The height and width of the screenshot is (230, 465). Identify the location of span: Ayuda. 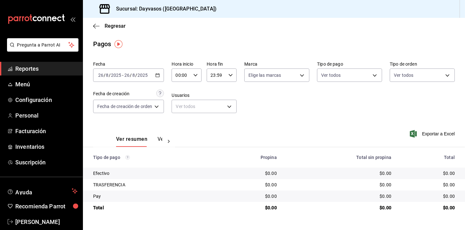
(42, 191).